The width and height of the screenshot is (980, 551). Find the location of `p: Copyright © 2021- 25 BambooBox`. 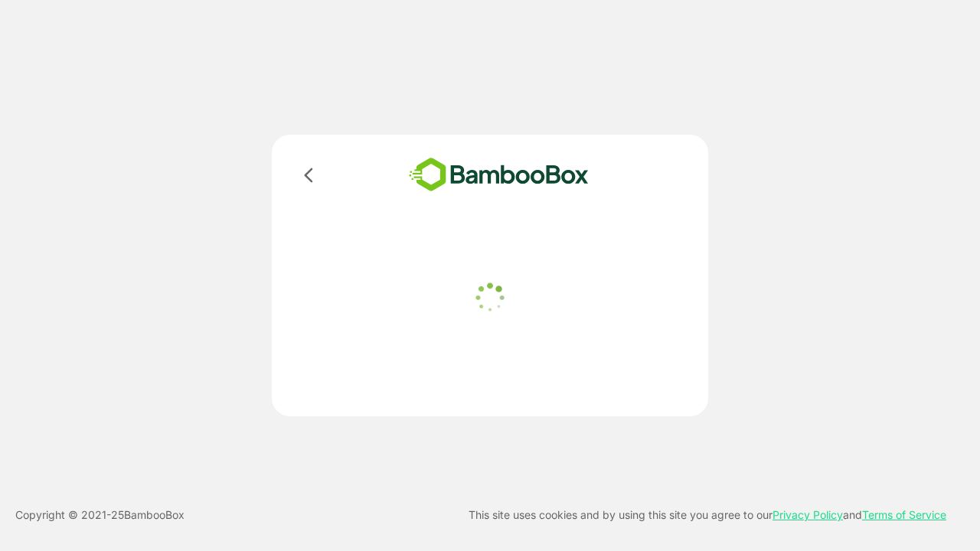

p: Copyright © 2021- 25 BambooBox is located at coordinates (100, 516).